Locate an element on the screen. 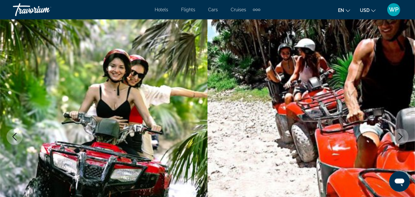  span: Flights is located at coordinates (188, 10).